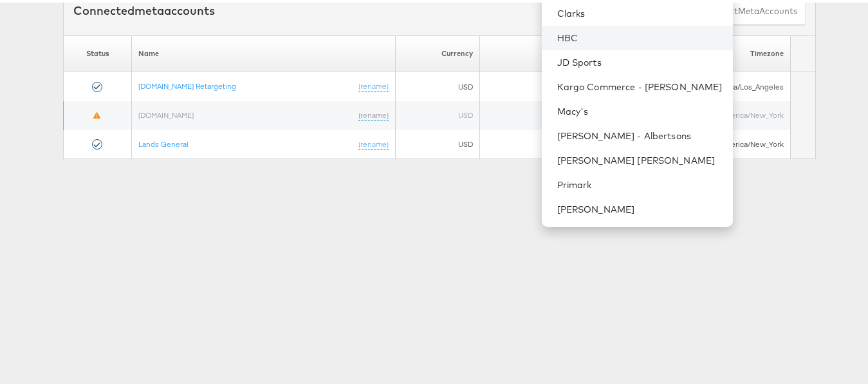 This screenshot has height=386, width=868. I want to click on td: 620101399253392, so click(553, 113).